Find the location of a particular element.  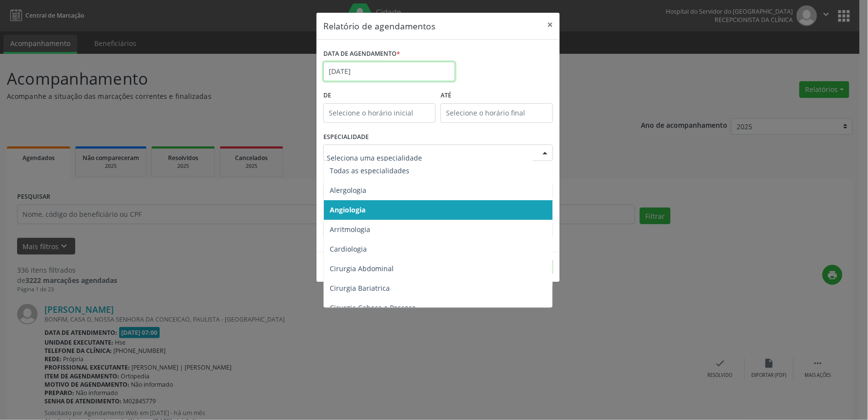

button: Close is located at coordinates (551, 24).